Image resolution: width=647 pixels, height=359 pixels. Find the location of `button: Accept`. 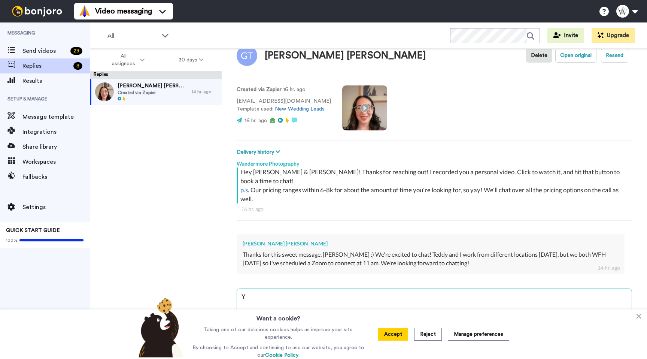

button: Accept is located at coordinates (393, 334).